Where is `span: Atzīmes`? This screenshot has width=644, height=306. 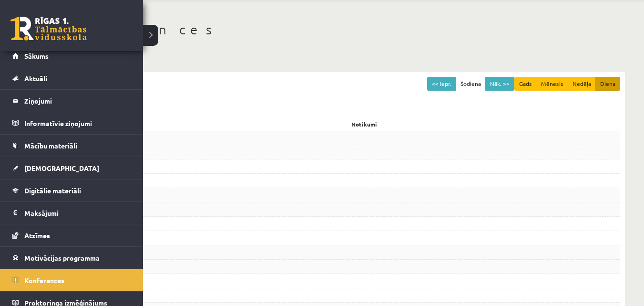
span: Atzīmes is located at coordinates (37, 236).